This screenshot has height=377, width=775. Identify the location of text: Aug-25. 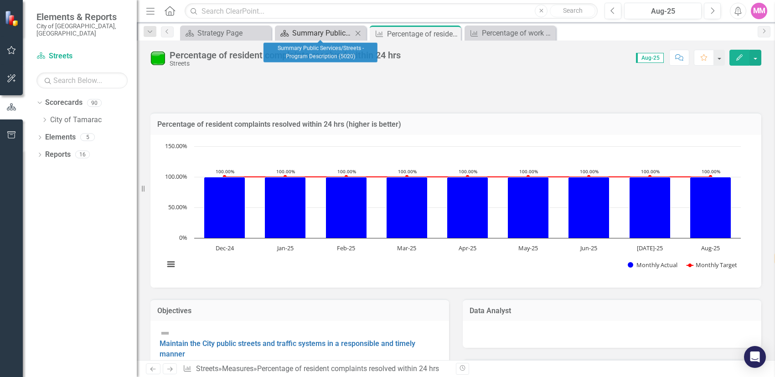
(711, 248).